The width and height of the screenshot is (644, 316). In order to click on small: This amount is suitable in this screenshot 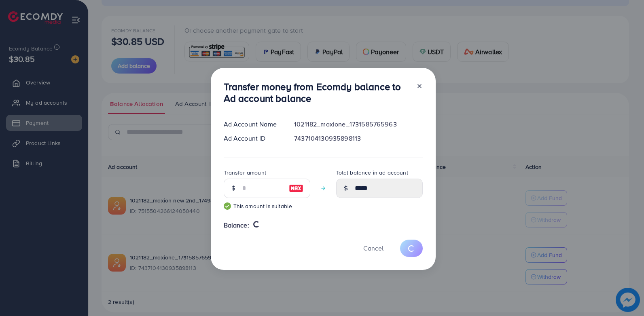, I will do `click(267, 206)`.